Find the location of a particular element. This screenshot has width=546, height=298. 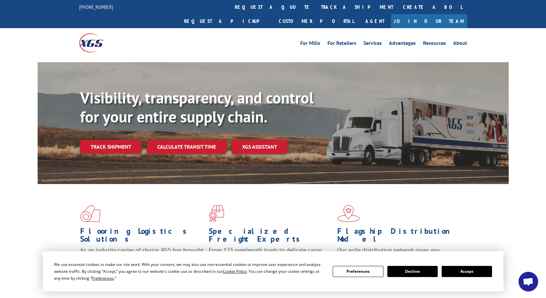

a: Track shipment is located at coordinates (111, 147).